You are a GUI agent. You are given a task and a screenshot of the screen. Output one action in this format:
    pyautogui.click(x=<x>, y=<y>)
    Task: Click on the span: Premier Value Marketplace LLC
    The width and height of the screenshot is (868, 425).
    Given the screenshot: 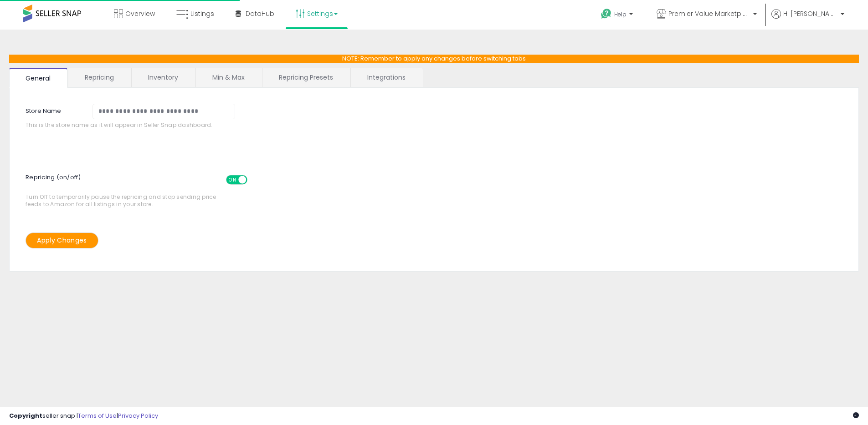 What is the action you would take?
    pyautogui.click(x=709, y=13)
    